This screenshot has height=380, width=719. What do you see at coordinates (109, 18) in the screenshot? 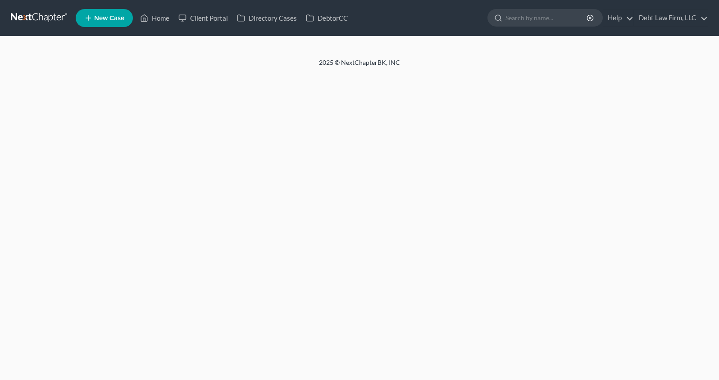
I see `span: New Case` at bounding box center [109, 18].